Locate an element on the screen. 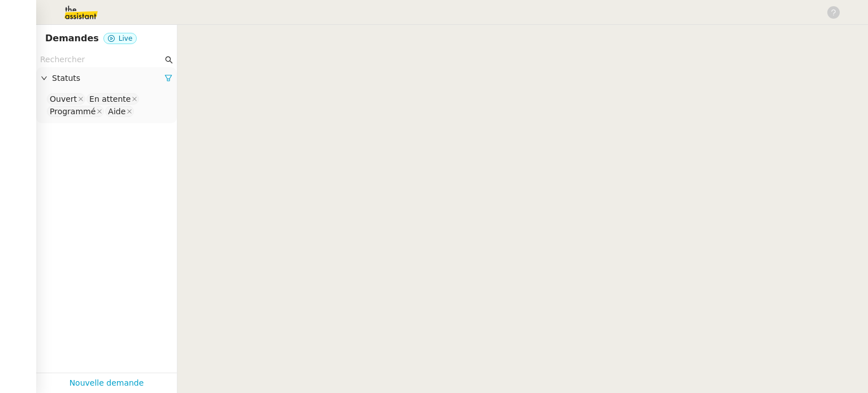  nz-select-item: En attente is located at coordinates (113, 99).